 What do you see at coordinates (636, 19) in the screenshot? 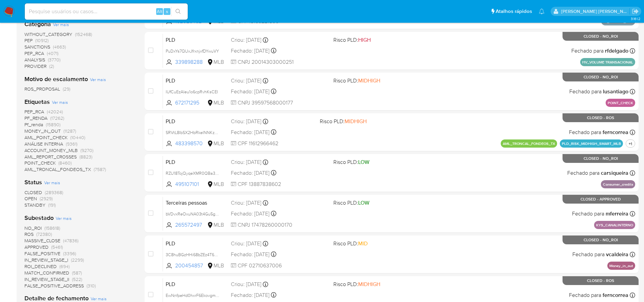
I see `span: 3.161.2` at bounding box center [636, 19].